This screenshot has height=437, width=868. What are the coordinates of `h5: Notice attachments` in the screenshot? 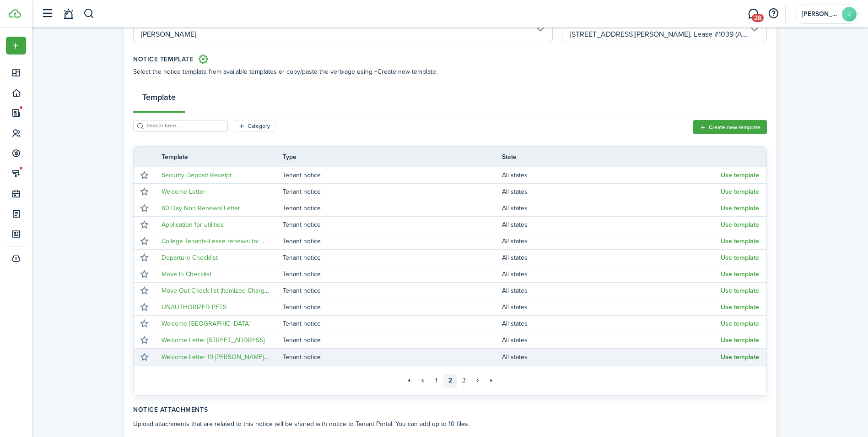 It's located at (450, 409).